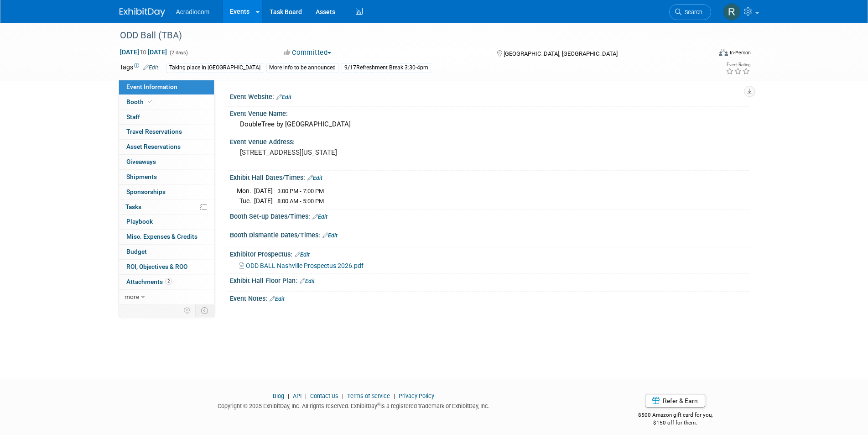 The width and height of the screenshot is (868, 435). What do you see at coordinates (166, 132) in the screenshot?
I see `a: Travel Reservations` at bounding box center [166, 132].